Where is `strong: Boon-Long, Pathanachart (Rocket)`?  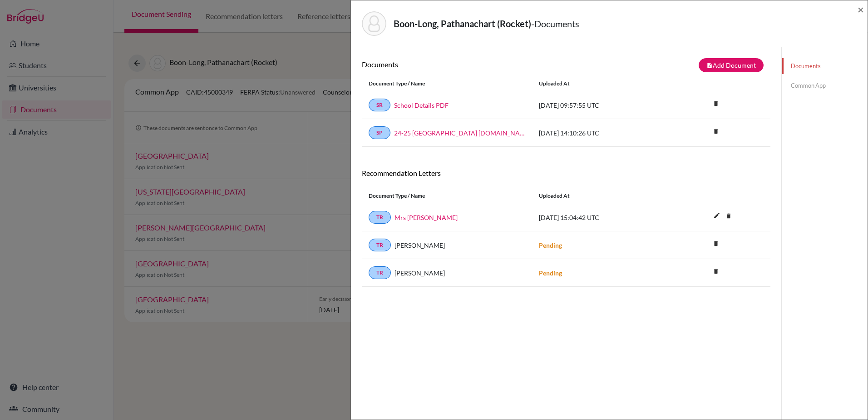 strong: Boon-Long, Pathanachart (Rocket) is located at coordinates (462, 24).